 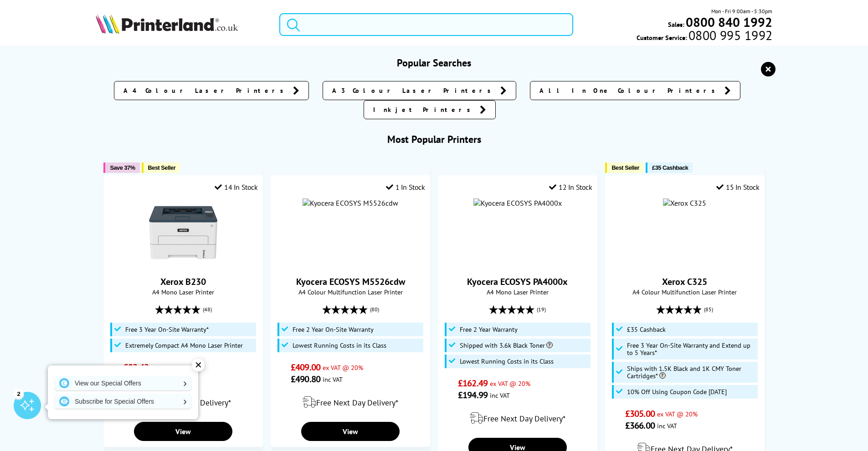 What do you see at coordinates (691, 372) in the screenshot?
I see `span: Ships with 1.5K Black and 1K CMY Toner Cartridges*` at bounding box center [691, 372].